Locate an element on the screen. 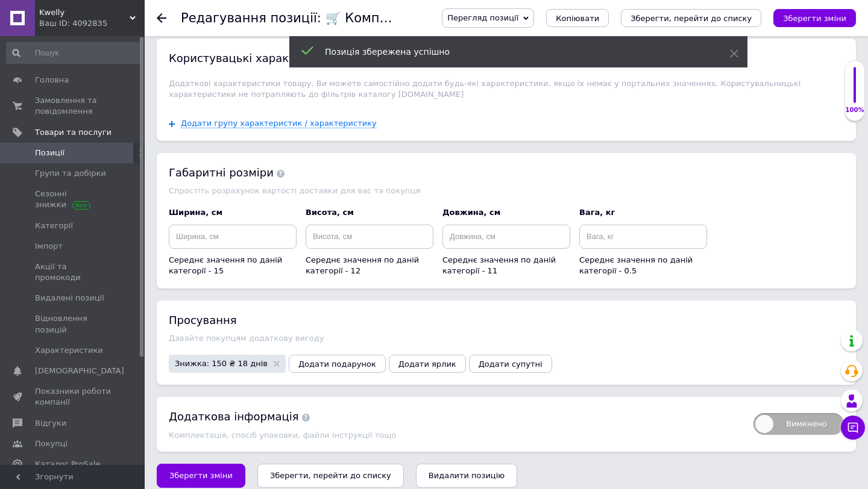 The height and width of the screenshot is (489, 868). div: Просування is located at coordinates (506, 320).